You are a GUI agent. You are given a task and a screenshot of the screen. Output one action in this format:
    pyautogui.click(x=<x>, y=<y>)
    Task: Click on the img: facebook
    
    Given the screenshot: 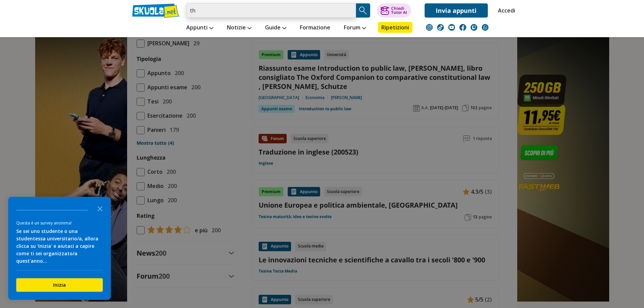 What is the action you would take?
    pyautogui.click(x=463, y=27)
    